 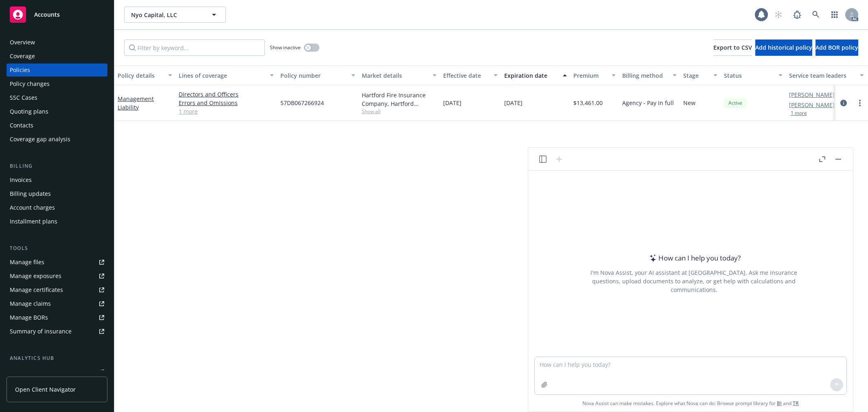 I want to click on a: 1 more, so click(x=226, y=111).